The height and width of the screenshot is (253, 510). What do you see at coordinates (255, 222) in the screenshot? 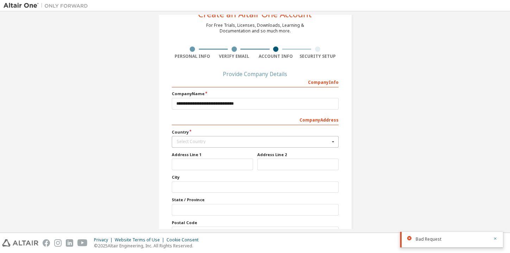
I see `label: Postal Code` at bounding box center [255, 222].